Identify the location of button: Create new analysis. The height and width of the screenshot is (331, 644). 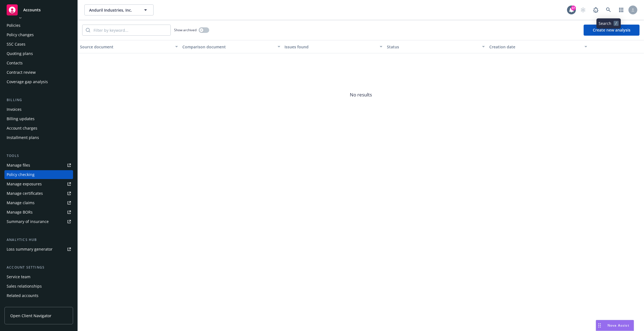
(612, 30).